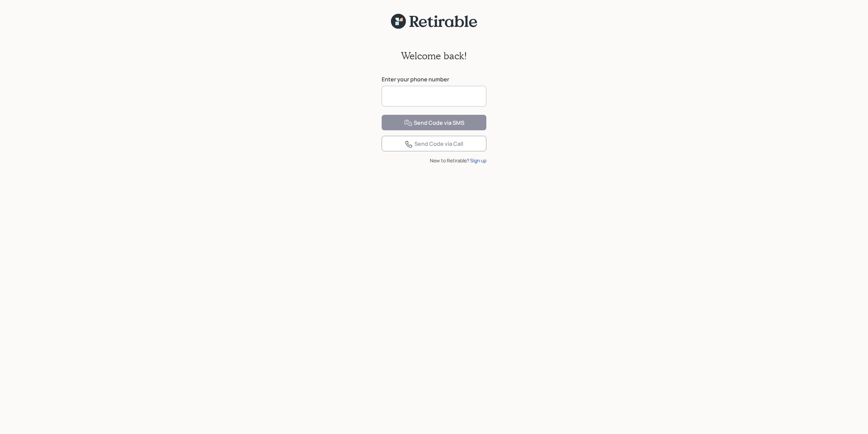 This screenshot has width=868, height=434. What do you see at coordinates (434, 56) in the screenshot?
I see `h2: Welcome back!` at bounding box center [434, 56].